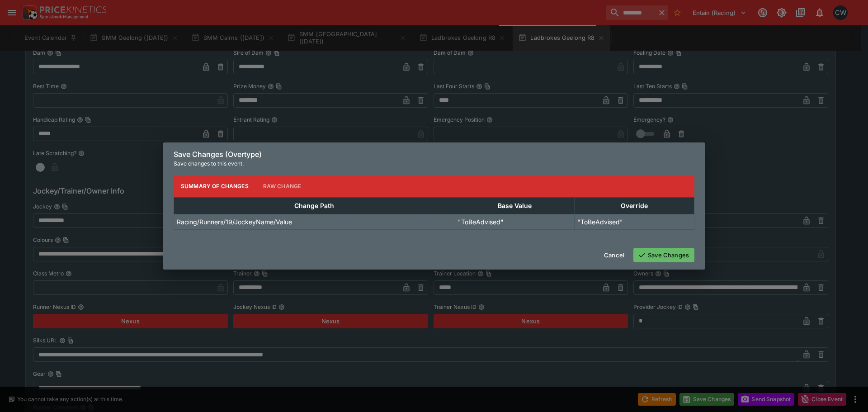  What do you see at coordinates (434, 154) in the screenshot?
I see `h6: Save Changes (Overtype)` at bounding box center [434, 154].